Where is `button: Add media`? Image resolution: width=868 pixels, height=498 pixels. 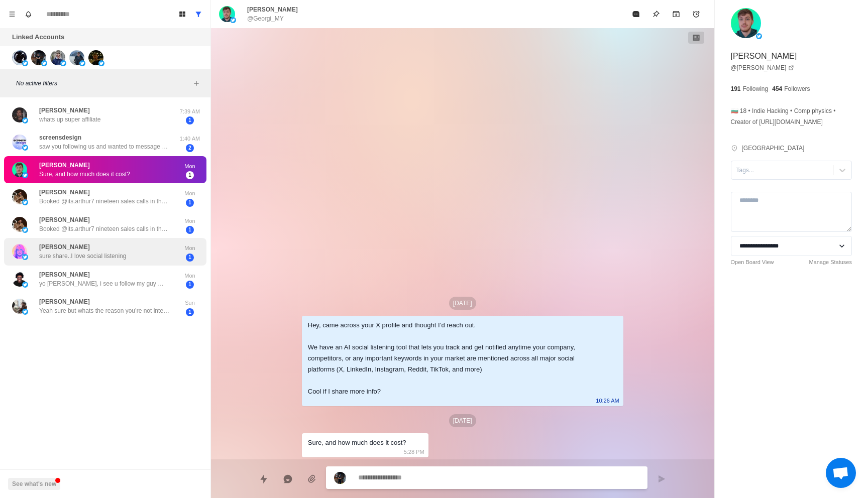 button: Add media is located at coordinates (312, 479).